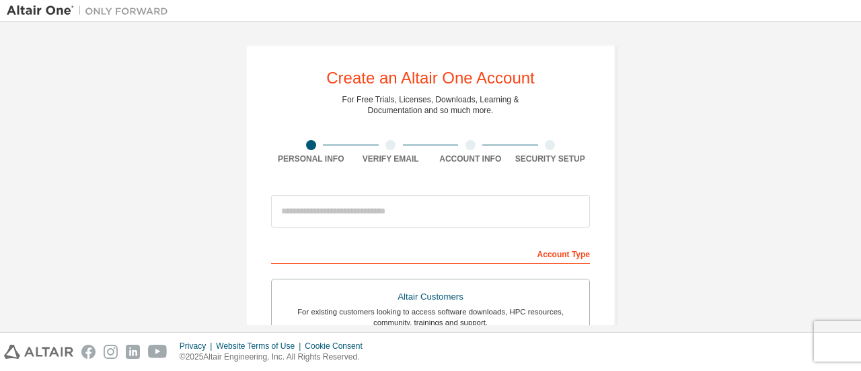 The height and width of the screenshot is (371, 861). Describe the element at coordinates (133, 351) in the screenshot. I see `img: linkedin.svg` at that location.